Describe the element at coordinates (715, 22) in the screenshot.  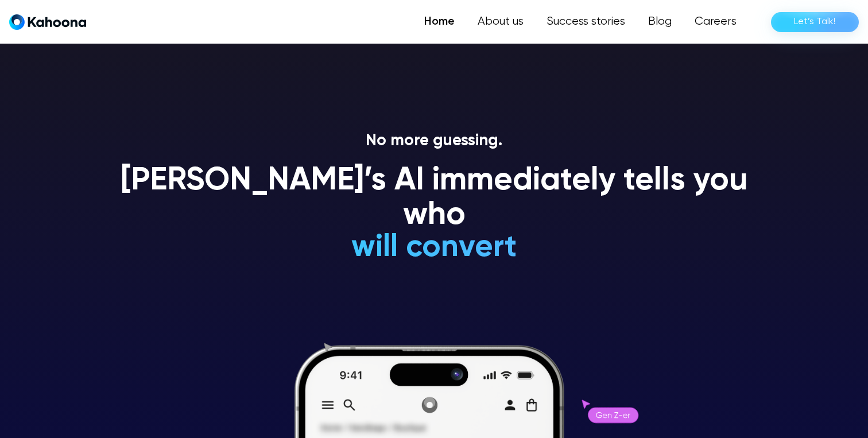
I see `a: Careers` at that location.